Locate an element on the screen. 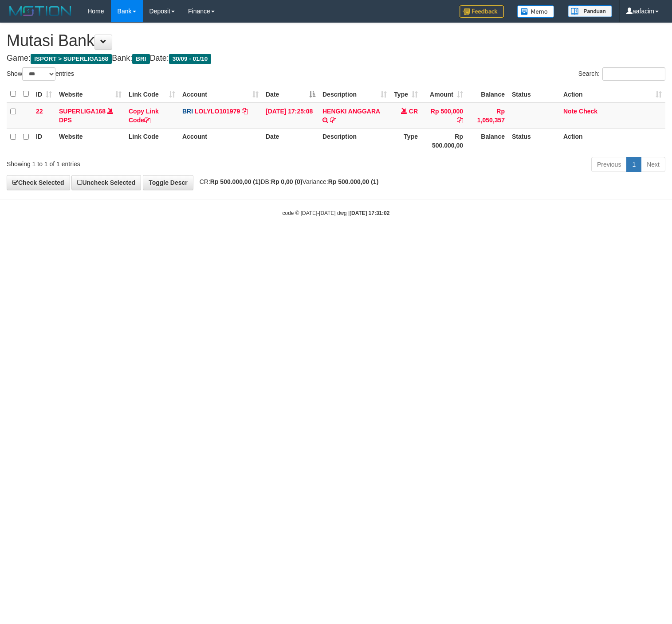  img: MOTION_logo.png is located at coordinates (40, 11).